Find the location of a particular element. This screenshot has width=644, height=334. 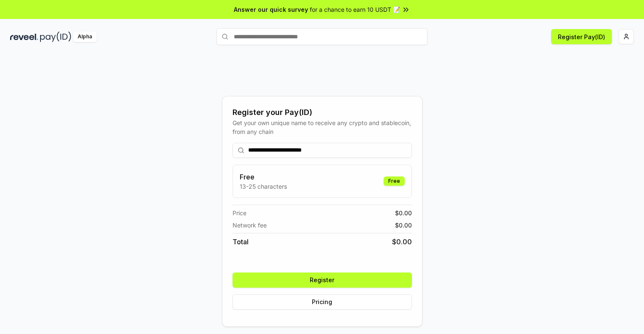

span: for a chance to earn 10 USDT 📝 is located at coordinates (355, 9).